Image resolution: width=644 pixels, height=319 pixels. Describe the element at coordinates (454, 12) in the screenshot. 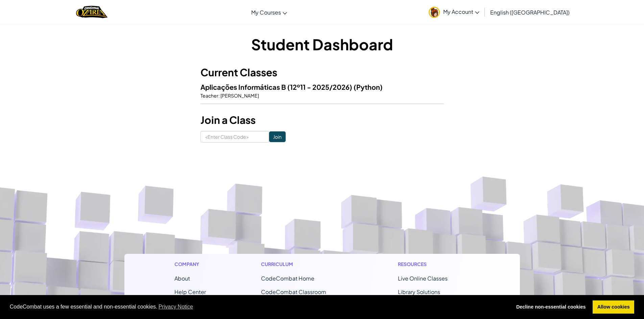

I see `a: My Account` at that location.